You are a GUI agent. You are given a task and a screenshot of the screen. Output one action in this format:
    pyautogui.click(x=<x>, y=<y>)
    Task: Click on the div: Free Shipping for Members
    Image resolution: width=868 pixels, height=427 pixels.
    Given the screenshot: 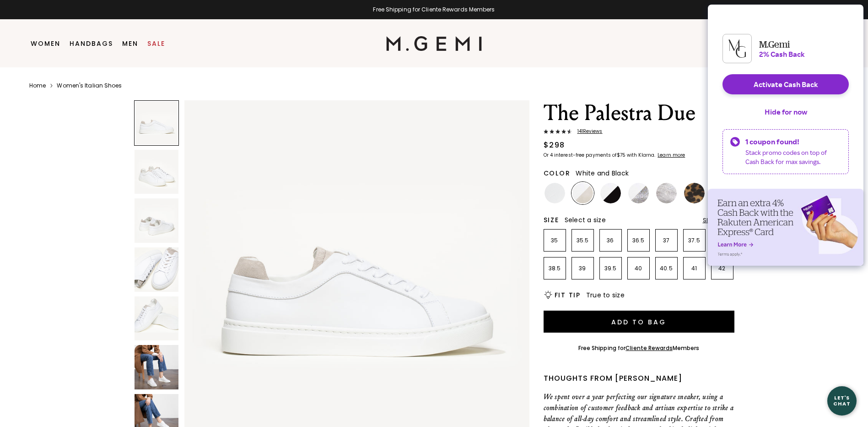 What is the action you would take?
    pyautogui.click(x=639, y=348)
    